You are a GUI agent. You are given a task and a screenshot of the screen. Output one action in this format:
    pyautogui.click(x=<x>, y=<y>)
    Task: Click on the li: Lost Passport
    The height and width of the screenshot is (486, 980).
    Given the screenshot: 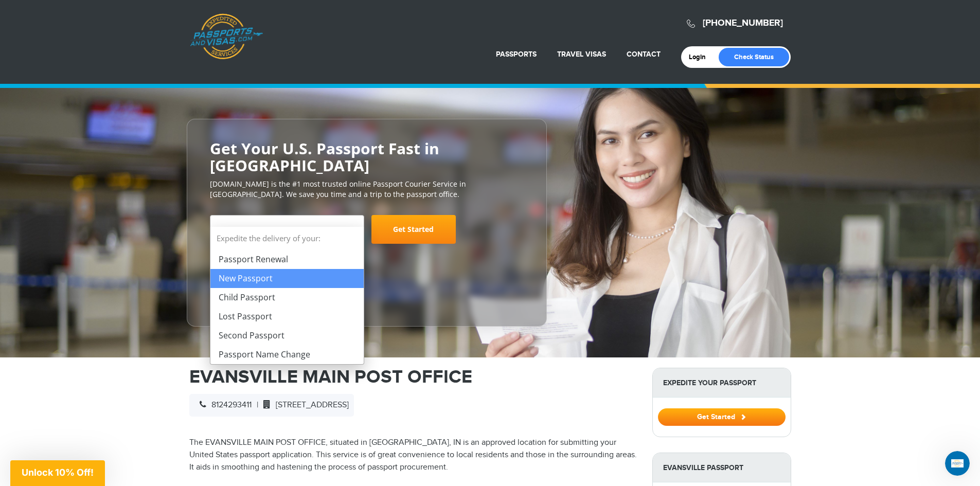 What is the action you would take?
    pyautogui.click(x=287, y=316)
    